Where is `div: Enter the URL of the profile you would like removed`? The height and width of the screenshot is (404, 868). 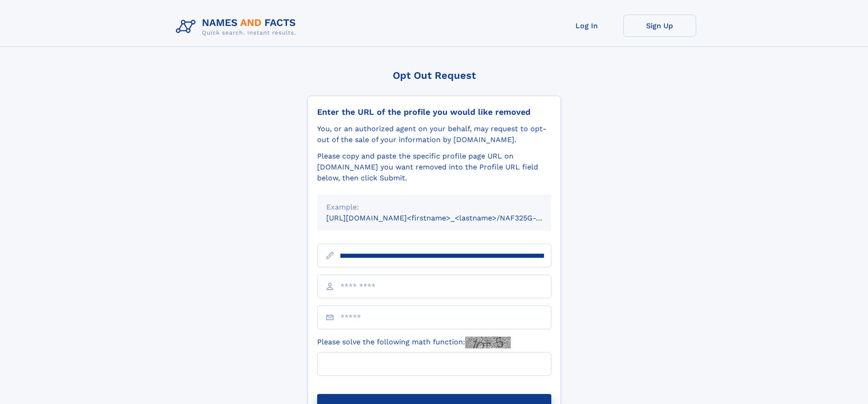 div: Enter the URL of the profile you would like removed is located at coordinates (434, 112).